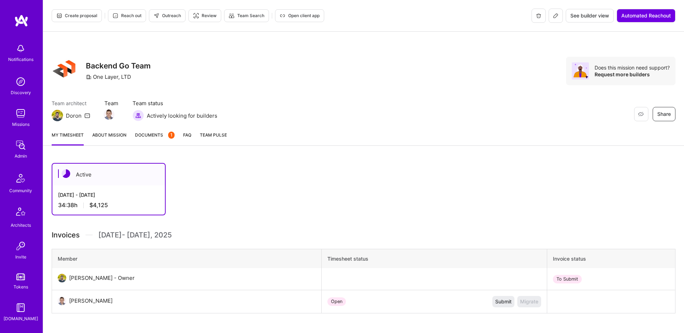 This screenshot has height=333, width=684. What do you see at coordinates (21, 124) in the screenshot?
I see `div: Missions` at bounding box center [21, 124].